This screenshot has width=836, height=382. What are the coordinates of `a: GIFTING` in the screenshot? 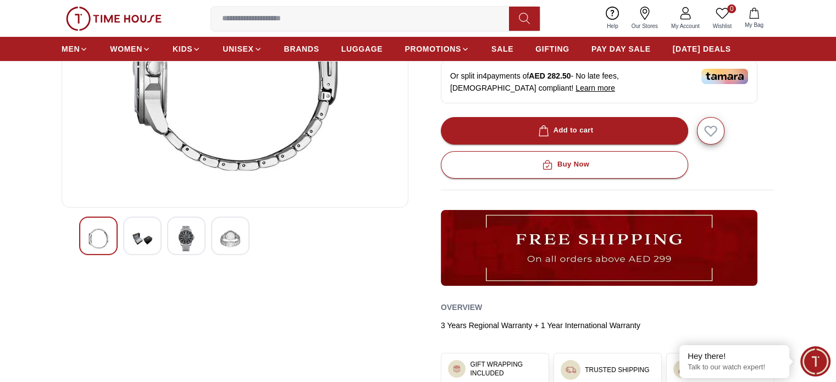 It's located at (552, 49).